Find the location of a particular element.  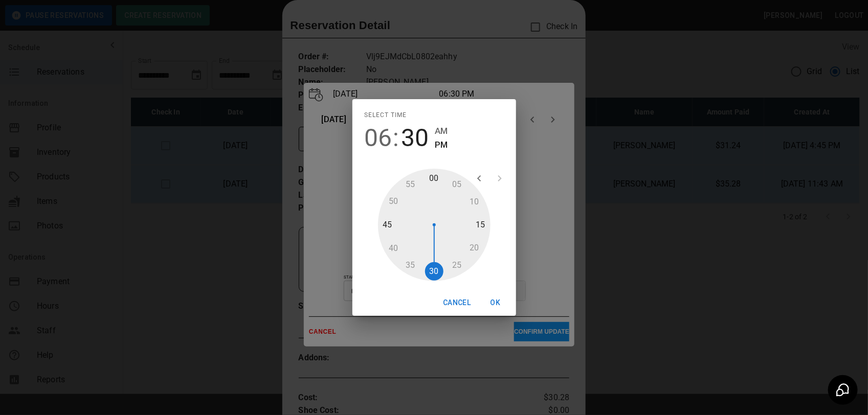

span: AM is located at coordinates (441, 131).